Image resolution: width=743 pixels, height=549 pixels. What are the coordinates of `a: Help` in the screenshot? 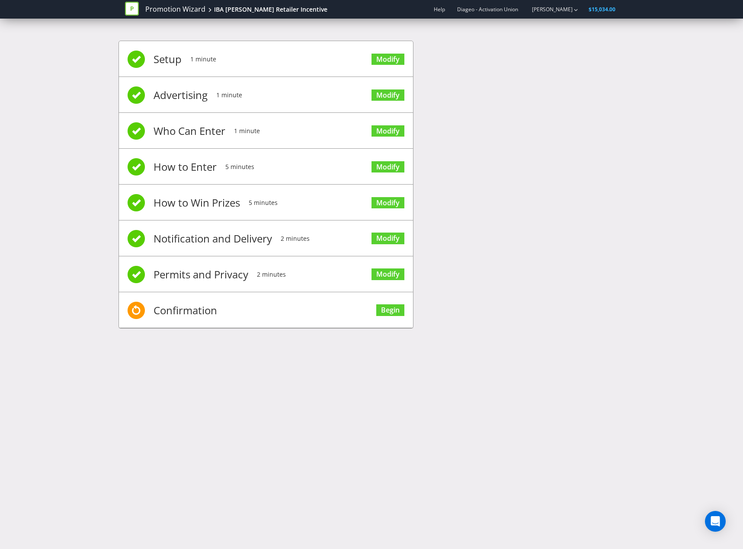 It's located at (439, 9).